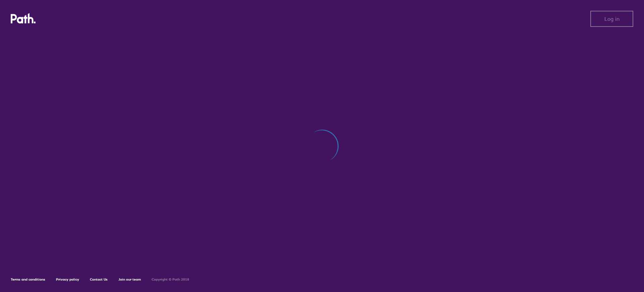  What do you see at coordinates (99, 279) in the screenshot?
I see `a: Contact Us` at bounding box center [99, 279].